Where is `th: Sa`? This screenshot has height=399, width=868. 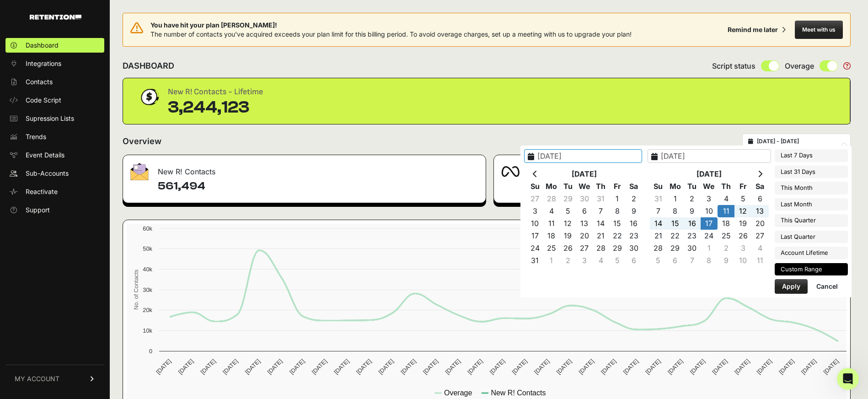 th: Sa is located at coordinates (760, 186).